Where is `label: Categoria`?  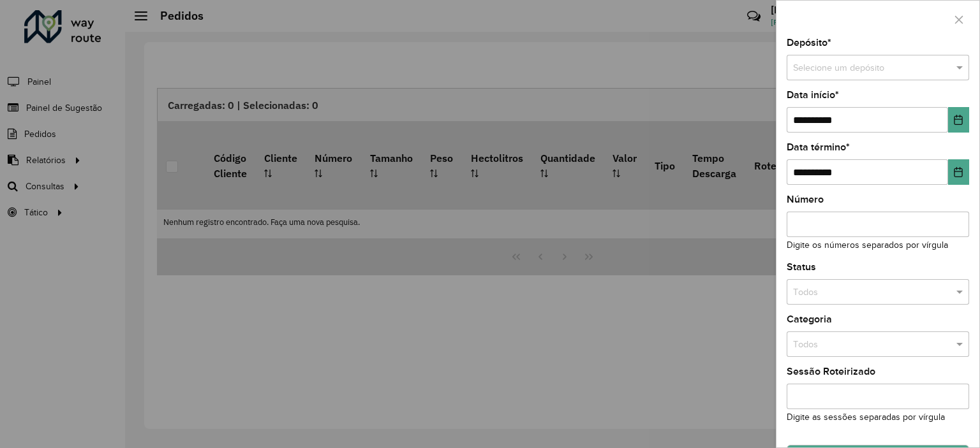
label: Categoria is located at coordinates (808, 319).